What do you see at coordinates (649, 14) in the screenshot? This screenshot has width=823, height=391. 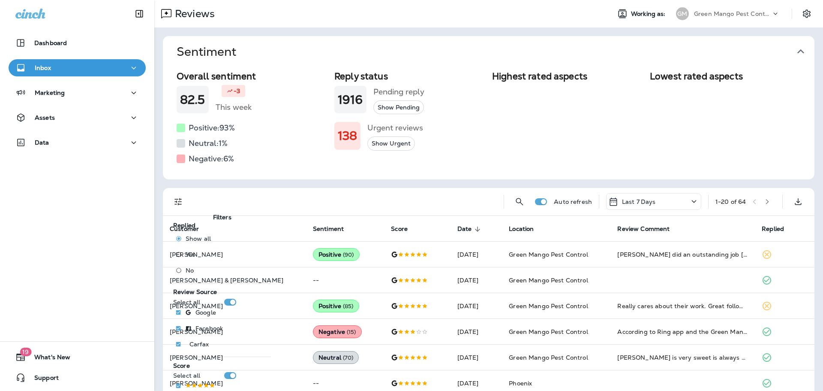 I see `span: Working as:` at bounding box center [649, 14].